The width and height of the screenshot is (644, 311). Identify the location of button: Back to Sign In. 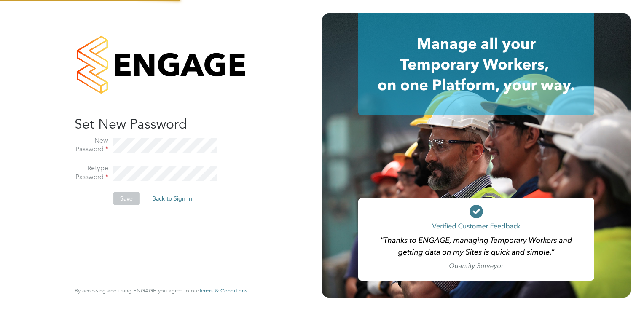
(172, 199).